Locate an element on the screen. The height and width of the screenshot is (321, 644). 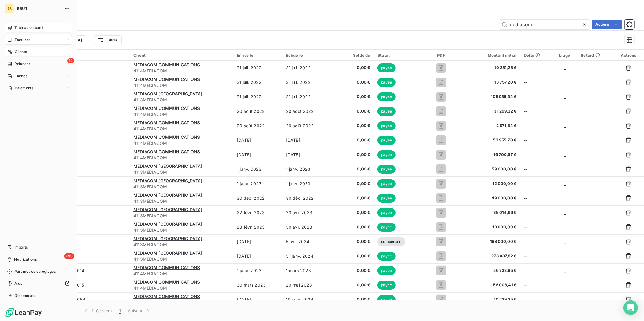
span: 53 955,70 € is located at coordinates (491, 140).